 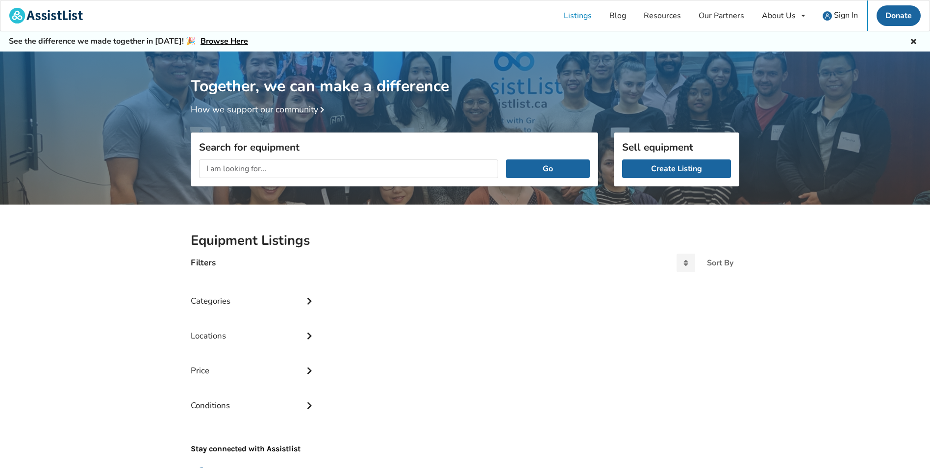 I want to click on a: Browse Here, so click(x=224, y=41).